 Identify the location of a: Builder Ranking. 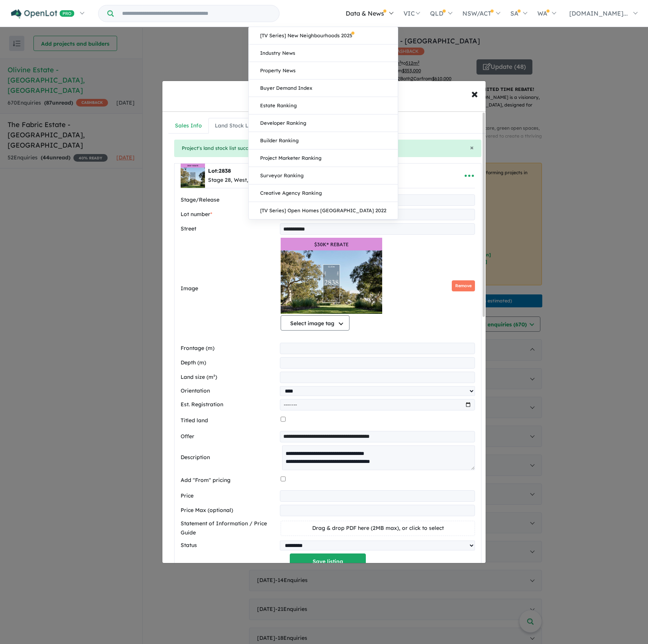
(323, 140).